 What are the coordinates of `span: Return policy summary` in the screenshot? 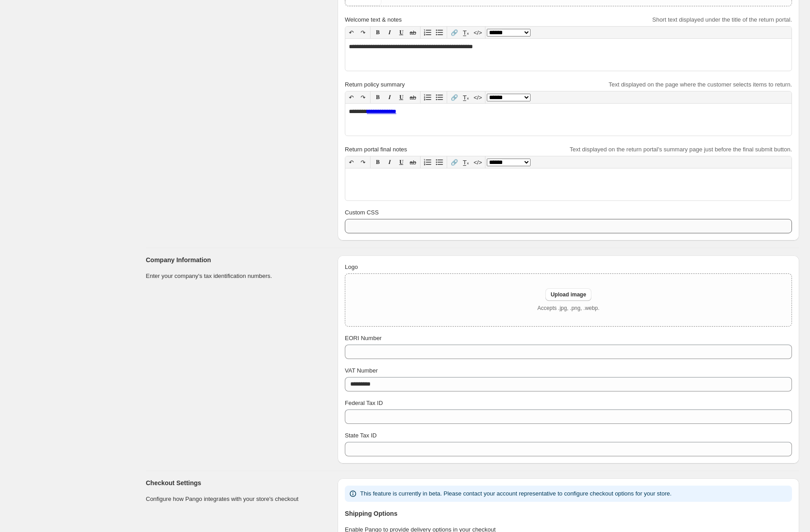 It's located at (374, 85).